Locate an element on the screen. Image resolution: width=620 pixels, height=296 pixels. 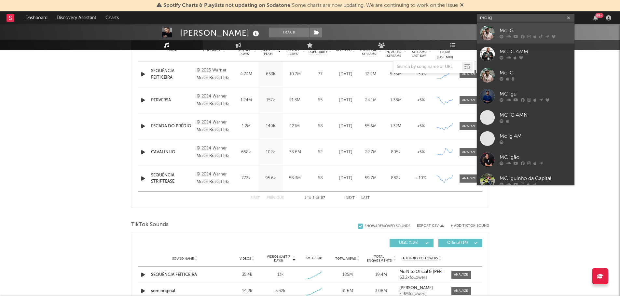
div: Global Streaming Trend (Last 60D) is located at coordinates (445, 50).